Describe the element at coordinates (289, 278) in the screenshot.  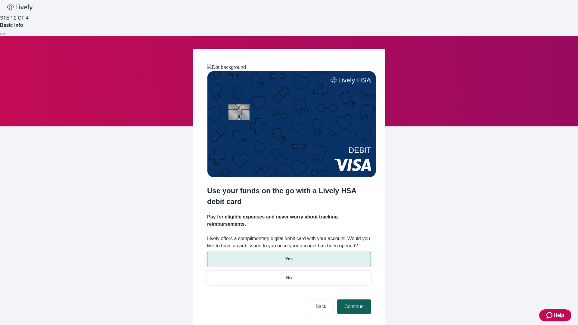
I see `button: No` at that location.